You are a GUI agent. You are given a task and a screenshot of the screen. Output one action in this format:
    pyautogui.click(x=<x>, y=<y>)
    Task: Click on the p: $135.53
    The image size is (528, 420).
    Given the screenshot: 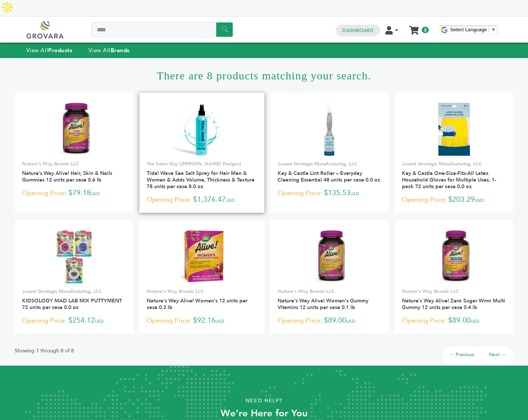 What is the action you would take?
    pyautogui.click(x=330, y=194)
    